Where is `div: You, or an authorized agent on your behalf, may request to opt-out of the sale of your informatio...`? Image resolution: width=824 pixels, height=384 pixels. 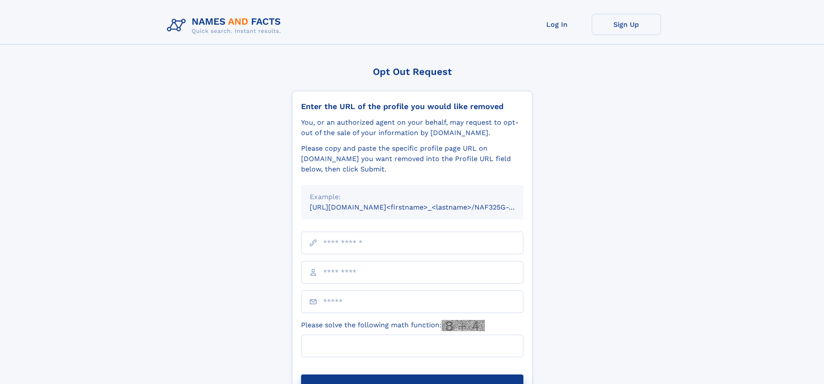 div: You, or an authorized agent on your behalf, may request to opt-out of the sale of your informatio... is located at coordinates (412, 128).